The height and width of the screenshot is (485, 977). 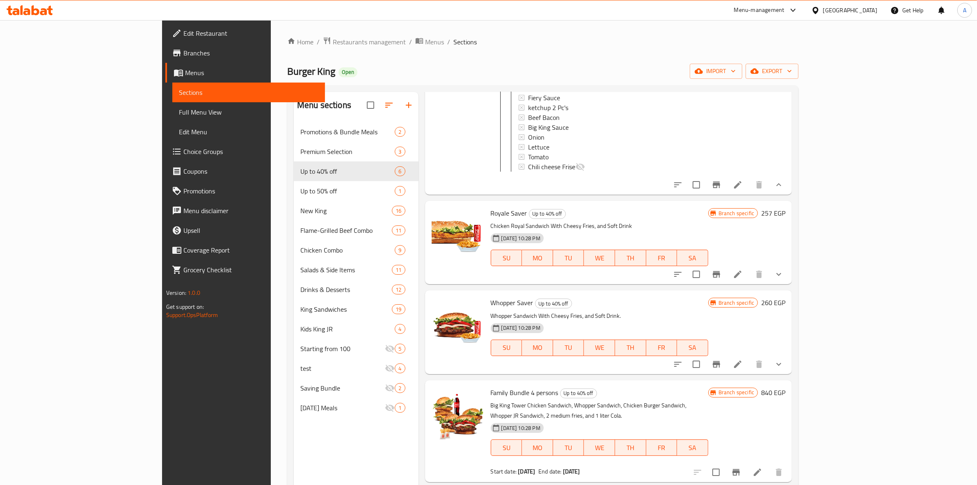 I want to click on span: Chicken Combo, so click(x=348, y=250).